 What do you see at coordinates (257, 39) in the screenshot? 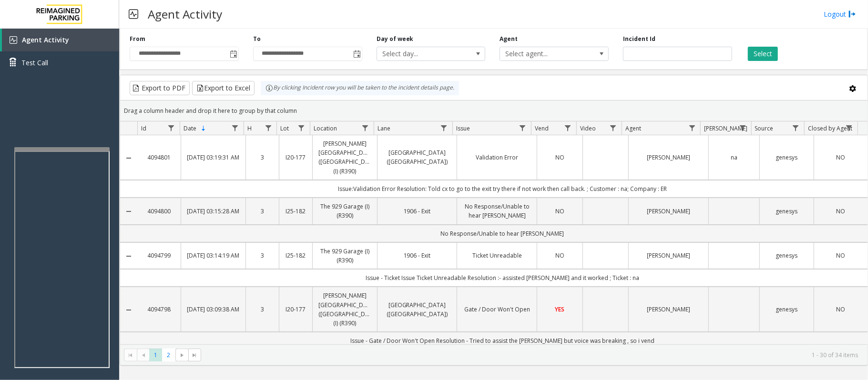
I see `label: To` at bounding box center [257, 39].